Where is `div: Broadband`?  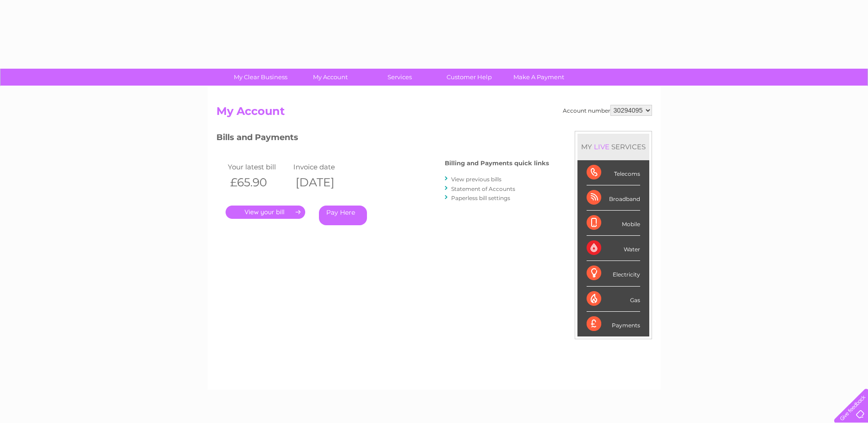
div: Broadband is located at coordinates (614, 198).